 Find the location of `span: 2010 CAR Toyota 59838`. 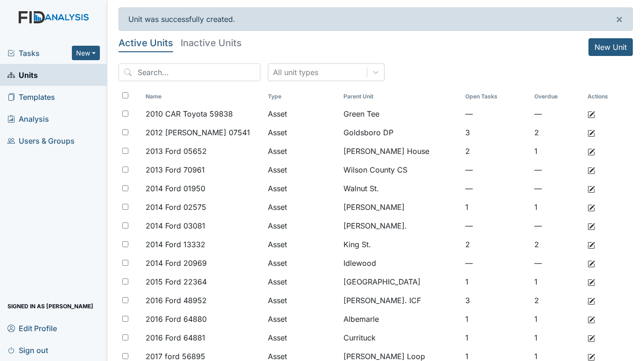

span: 2010 CAR Toyota 59838 is located at coordinates (189, 114).